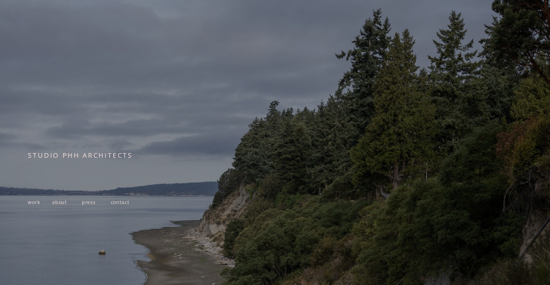 The width and height of the screenshot is (550, 285). I want to click on a: contact, so click(120, 202).